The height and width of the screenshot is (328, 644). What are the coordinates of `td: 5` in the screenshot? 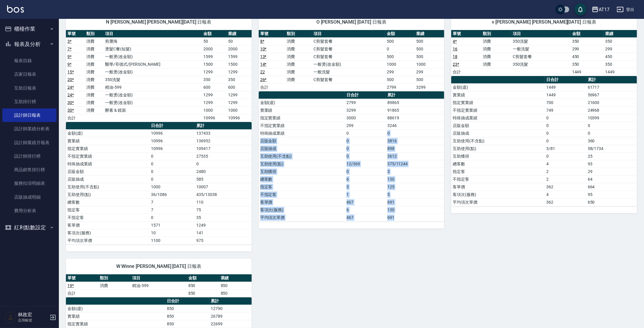 It's located at (415, 195).